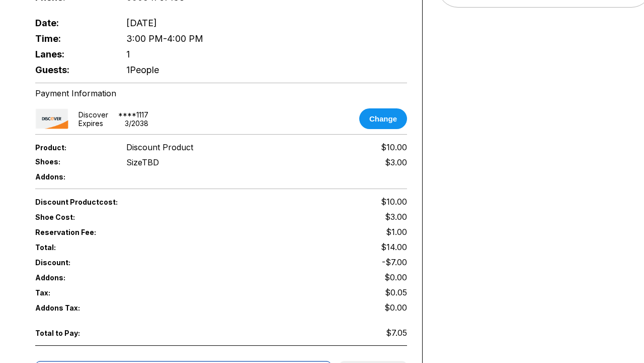 The image size is (644, 363). Describe the element at coordinates (143, 70) in the screenshot. I see `span: 1 People` at that location.